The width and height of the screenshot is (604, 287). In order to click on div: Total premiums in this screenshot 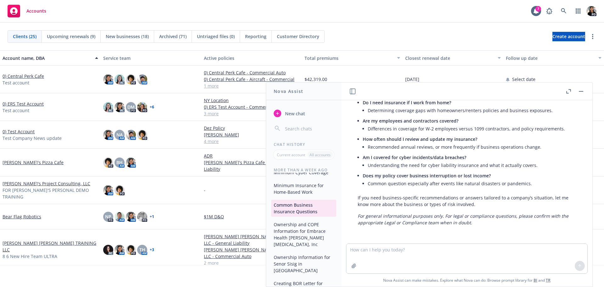, I will do `click(349, 58)`.